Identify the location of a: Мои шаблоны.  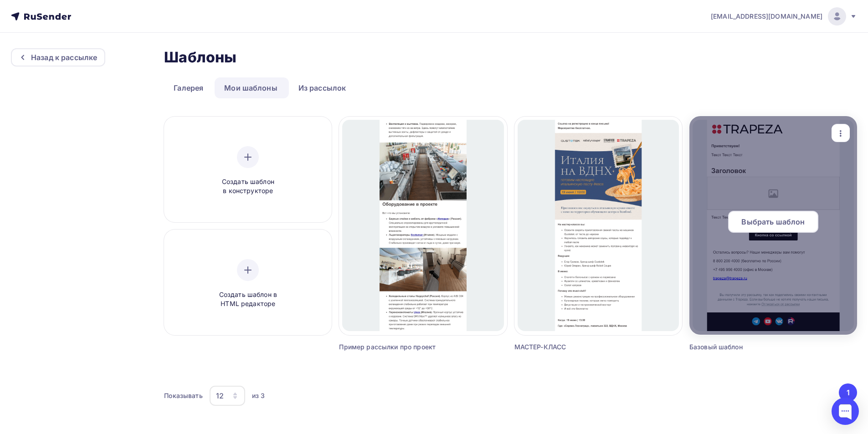
(251, 88).